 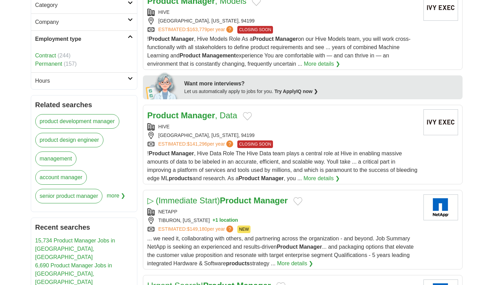 What do you see at coordinates (219, 55) in the screenshot?
I see `strong: Management` at bounding box center [219, 55].